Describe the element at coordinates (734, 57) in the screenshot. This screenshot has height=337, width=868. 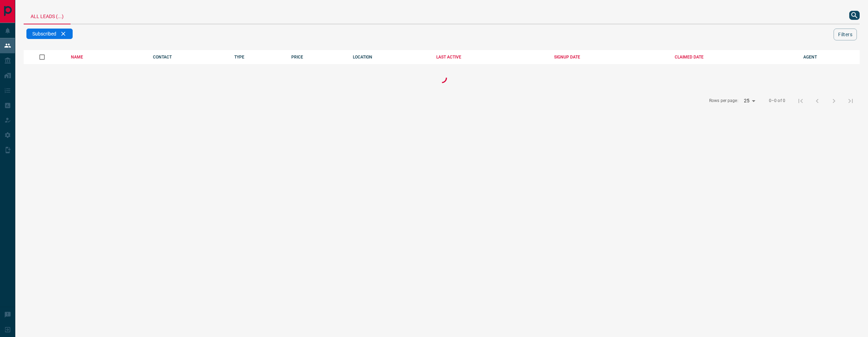
I see `div: CLAIMED DATE` at that location.